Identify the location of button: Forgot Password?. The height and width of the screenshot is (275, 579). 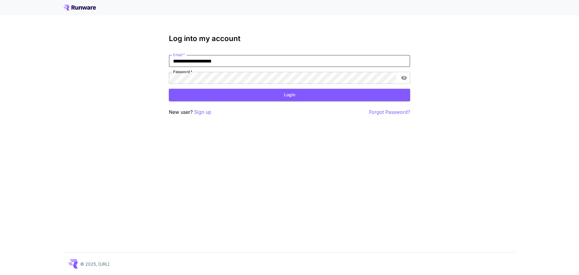
(389, 112).